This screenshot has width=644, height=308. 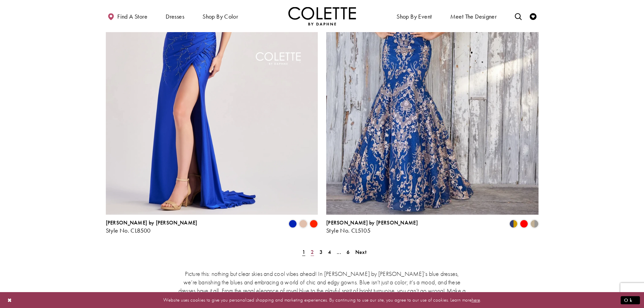 I want to click on span: Style No. CL8500, so click(x=128, y=230).